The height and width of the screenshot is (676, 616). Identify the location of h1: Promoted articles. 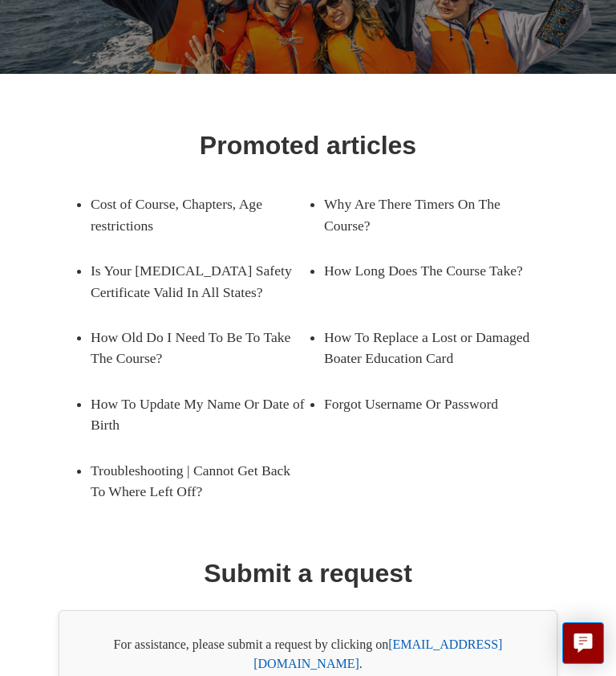
(308, 146).